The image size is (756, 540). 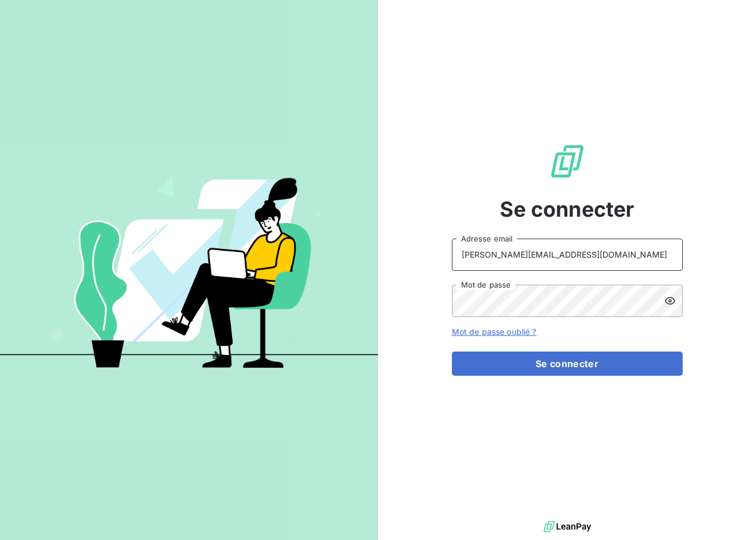 What do you see at coordinates (494, 331) in the screenshot?
I see `a: Mot de passe oublié ?` at bounding box center [494, 331].